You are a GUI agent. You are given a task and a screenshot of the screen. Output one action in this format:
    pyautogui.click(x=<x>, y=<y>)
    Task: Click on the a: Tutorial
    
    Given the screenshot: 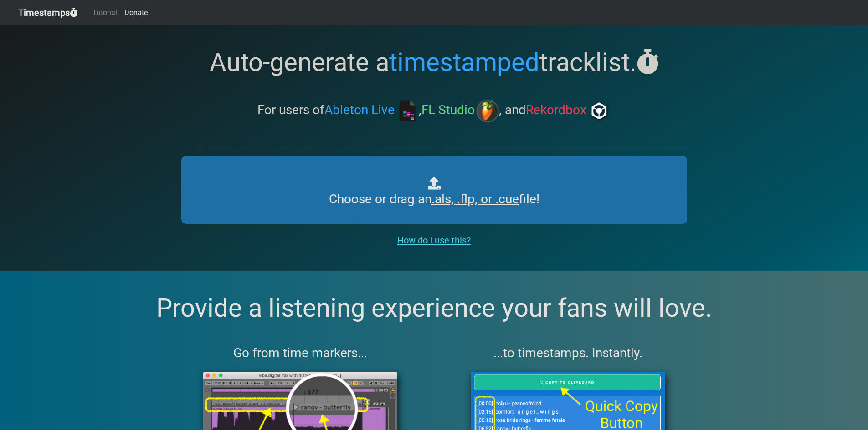 What is the action you would take?
    pyautogui.click(x=105, y=13)
    